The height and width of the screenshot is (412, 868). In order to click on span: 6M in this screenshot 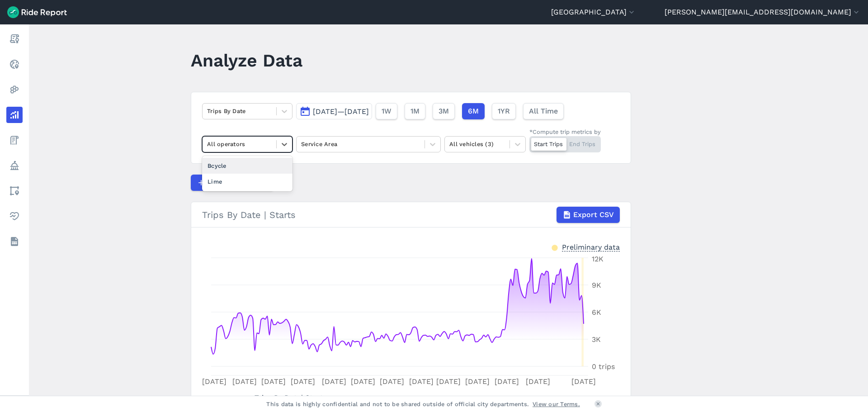, I will do `click(473, 111)`.